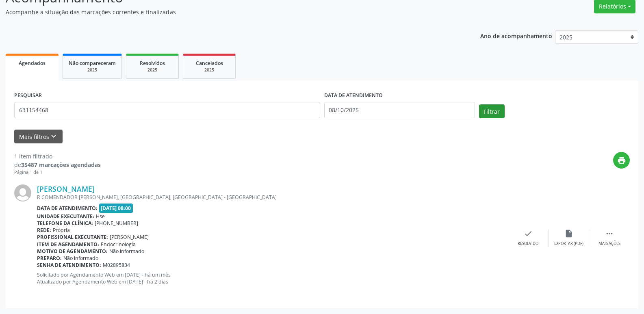 This screenshot has height=314, width=644. Describe the element at coordinates (54, 136) in the screenshot. I see `i: keyboard_arrow_down` at that location.